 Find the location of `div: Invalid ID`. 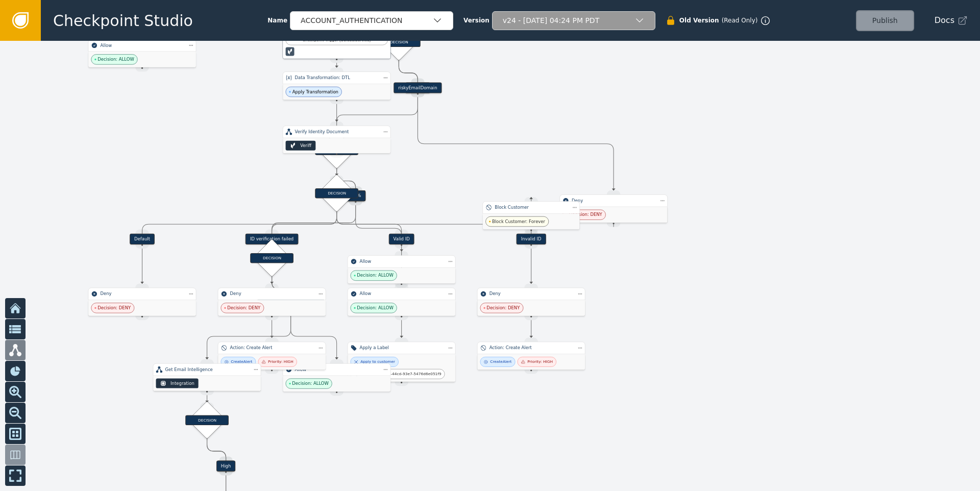

div: Invalid ID is located at coordinates (531, 238).